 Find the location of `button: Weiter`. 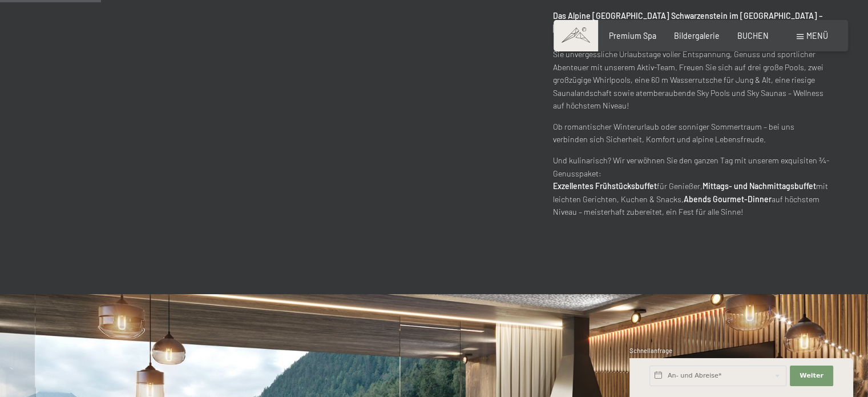

button: Weiter is located at coordinates (812, 376).